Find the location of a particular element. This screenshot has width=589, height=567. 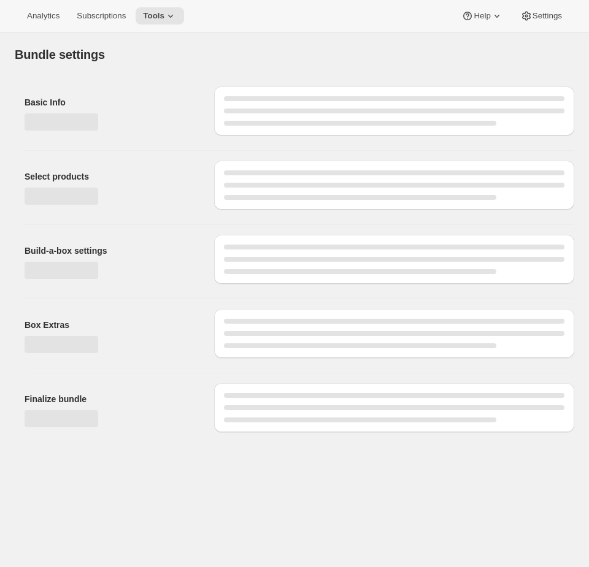

span: Analytics is located at coordinates (43, 16).